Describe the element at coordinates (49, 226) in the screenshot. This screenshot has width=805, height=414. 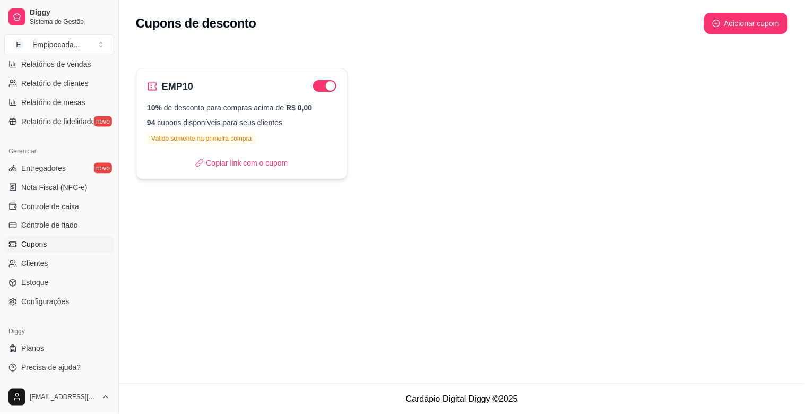
I see `span: Controle de fiado` at that location.